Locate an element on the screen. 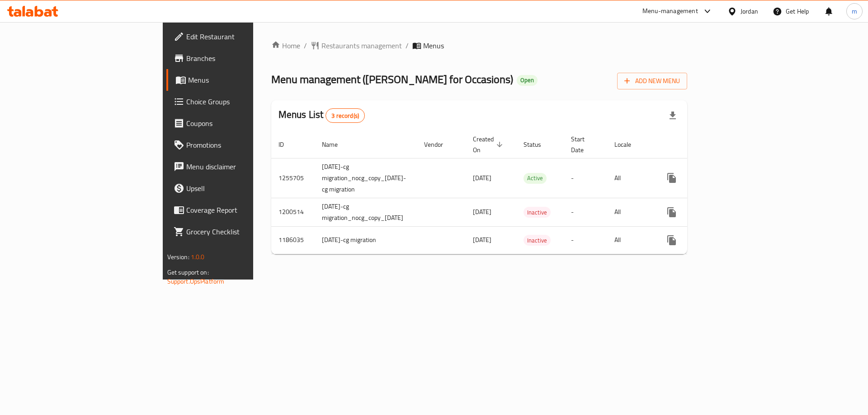 This screenshot has height=415, width=868. span: Locale is located at coordinates (629, 145).